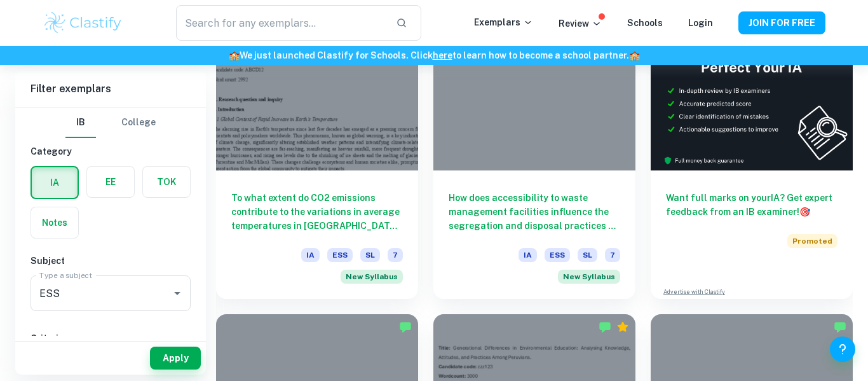 The image size is (868, 381). Describe the element at coordinates (111, 338) in the screenshot. I see `h6: Criteria` at that location.